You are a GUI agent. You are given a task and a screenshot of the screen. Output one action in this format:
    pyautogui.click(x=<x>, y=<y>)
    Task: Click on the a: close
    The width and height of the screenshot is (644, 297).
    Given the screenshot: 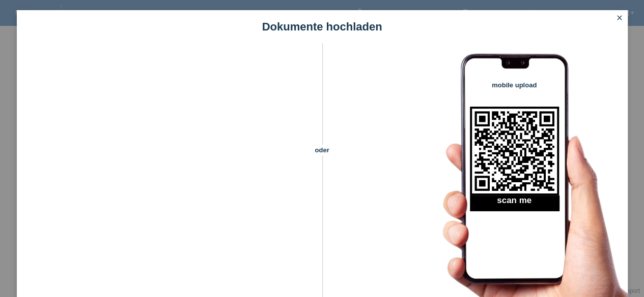 What is the action you would take?
    pyautogui.click(x=620, y=18)
    